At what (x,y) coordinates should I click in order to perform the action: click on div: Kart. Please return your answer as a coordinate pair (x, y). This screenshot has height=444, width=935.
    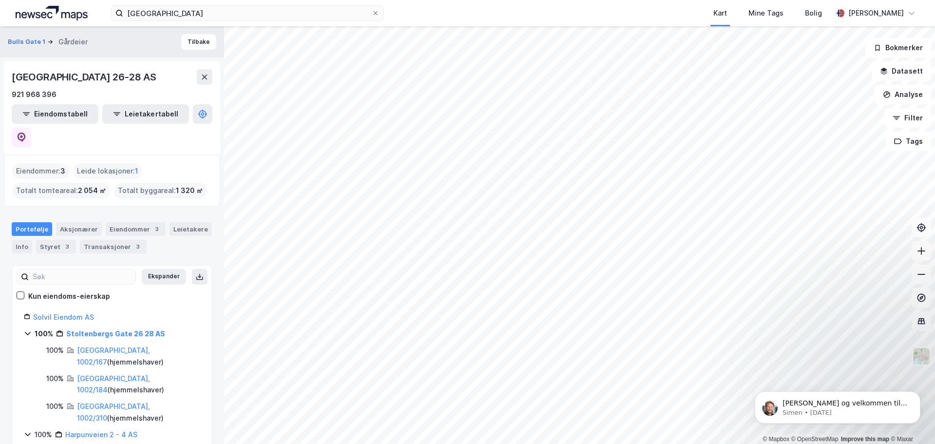
    Looking at the image, I should click on (720, 13).